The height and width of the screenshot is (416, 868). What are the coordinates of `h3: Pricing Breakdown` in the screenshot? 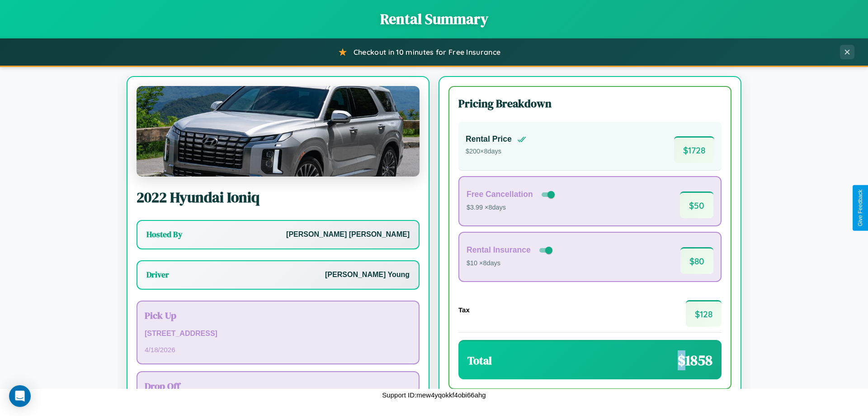 It's located at (590, 103).